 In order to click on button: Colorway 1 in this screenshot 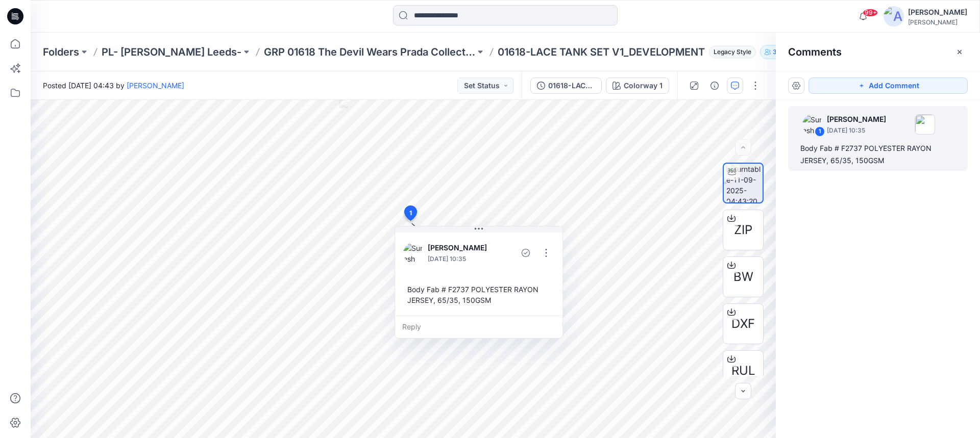, I will do `click(638, 86)`.